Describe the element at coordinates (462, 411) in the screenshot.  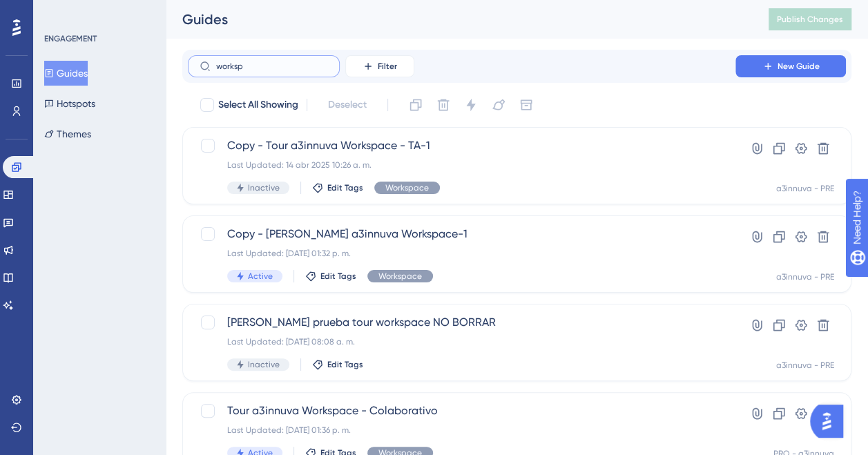
I see `span: Tour a3innuva Workspace - Colaborativo` at that location.